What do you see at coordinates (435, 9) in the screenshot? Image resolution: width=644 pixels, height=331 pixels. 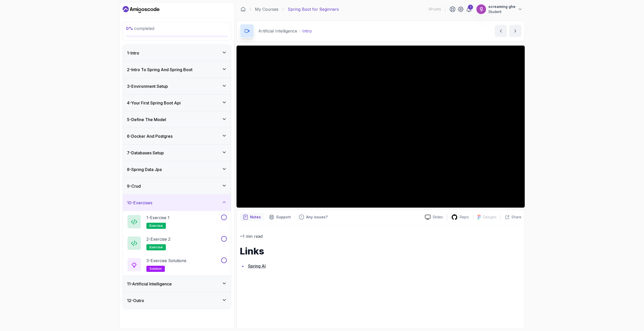 I see `p: 0 Points` at bounding box center [435, 9].